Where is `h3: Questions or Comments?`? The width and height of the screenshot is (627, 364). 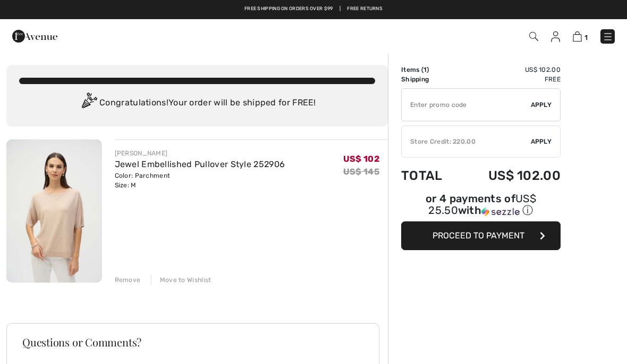 h3: Questions or Comments? is located at coordinates (193, 342).